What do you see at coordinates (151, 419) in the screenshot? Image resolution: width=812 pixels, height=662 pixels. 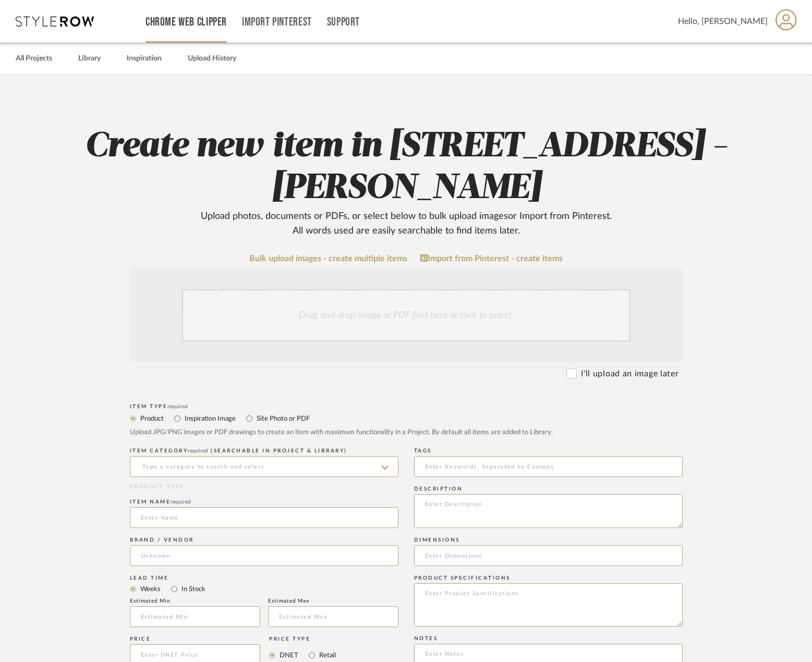 I see `label: Product` at bounding box center [151, 419].